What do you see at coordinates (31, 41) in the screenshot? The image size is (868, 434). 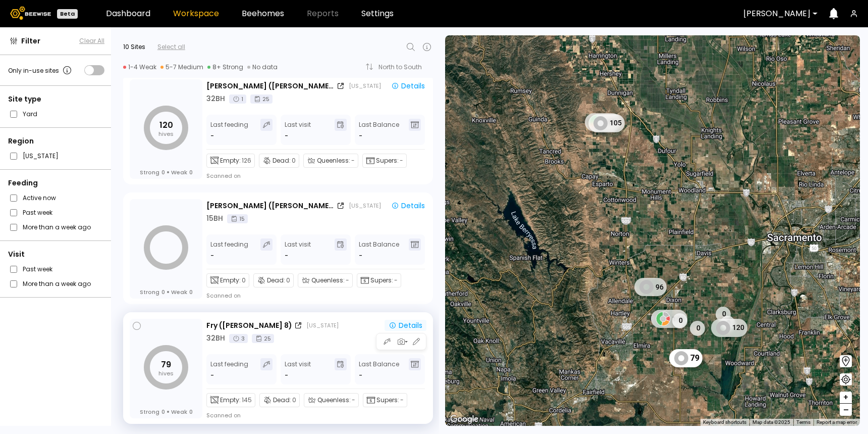 I see `span: Filter` at bounding box center [31, 41].